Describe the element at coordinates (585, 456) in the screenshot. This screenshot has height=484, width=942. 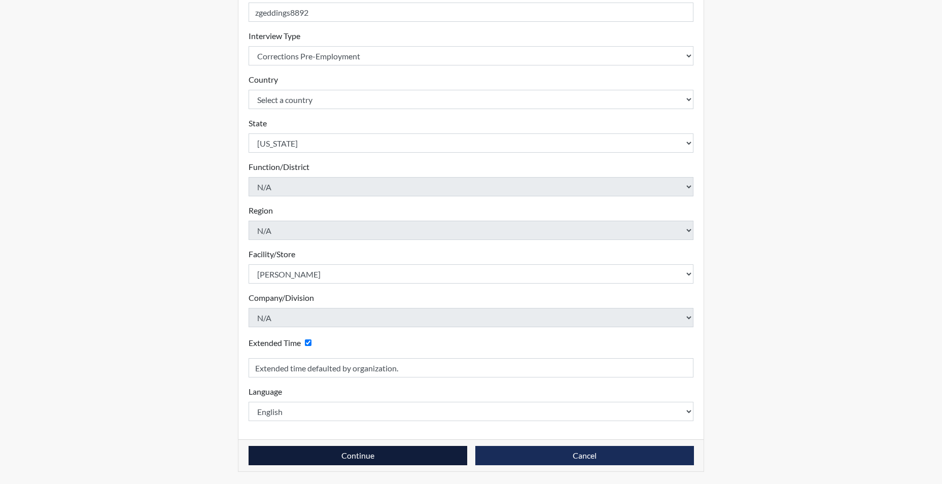
I see `button: Cancel` at that location.